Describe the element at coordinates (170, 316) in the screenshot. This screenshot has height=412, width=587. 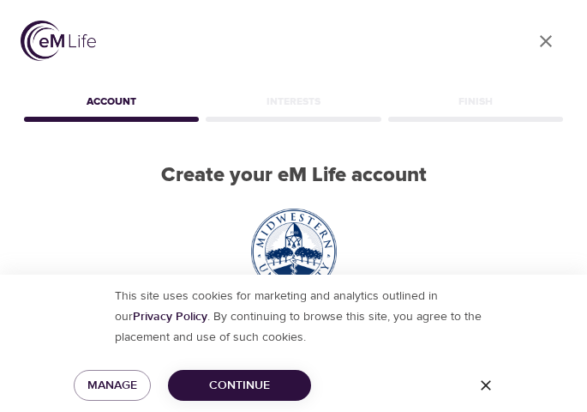
I see `b: Privacy Policy` at that location.